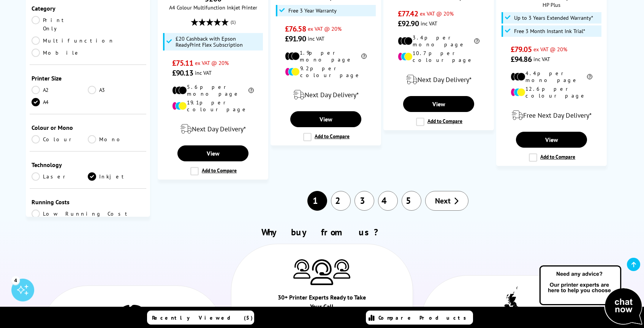  I want to click on img: UK tax payer, so click(511, 304).